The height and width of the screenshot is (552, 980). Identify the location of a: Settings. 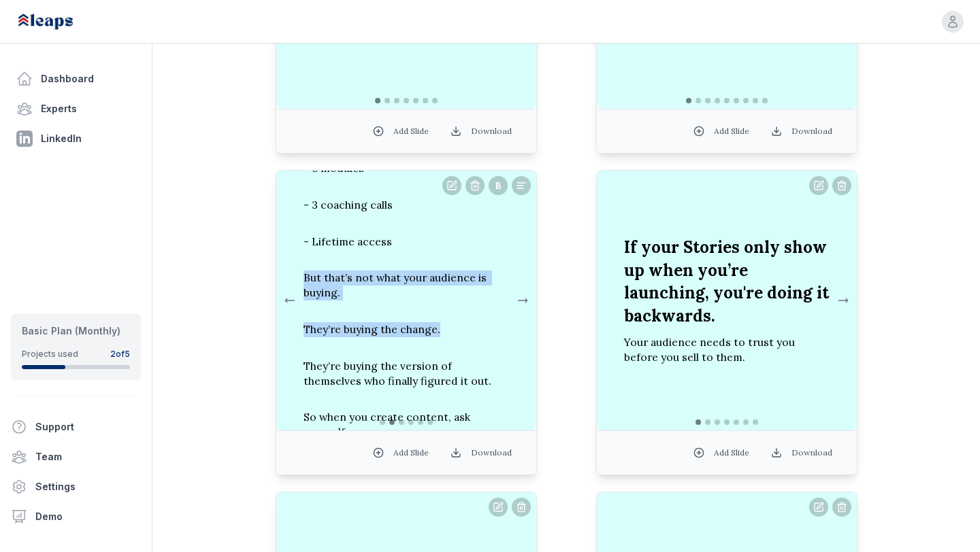
(76, 487).